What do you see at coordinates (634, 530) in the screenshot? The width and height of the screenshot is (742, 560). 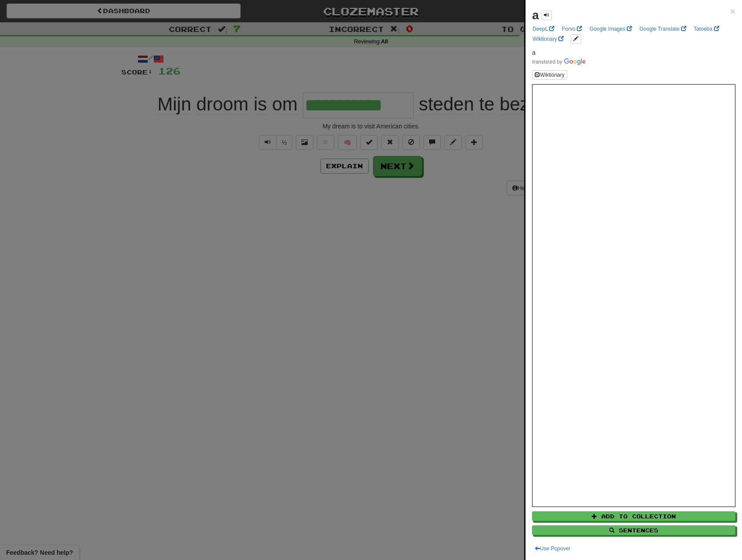 I see `button: Sentences` at bounding box center [634, 530].